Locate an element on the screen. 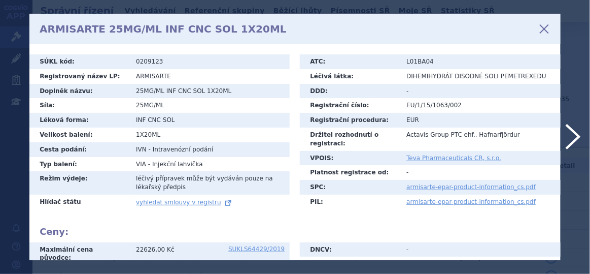  th: Velikost balení: is located at coordinates (80, 135).